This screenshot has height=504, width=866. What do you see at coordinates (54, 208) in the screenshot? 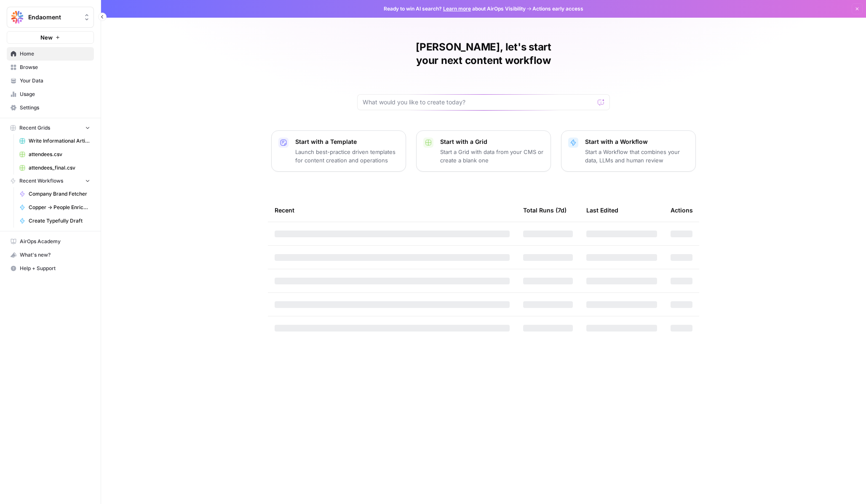
I see `a: Copper -> People Enricher` at bounding box center [54, 208].